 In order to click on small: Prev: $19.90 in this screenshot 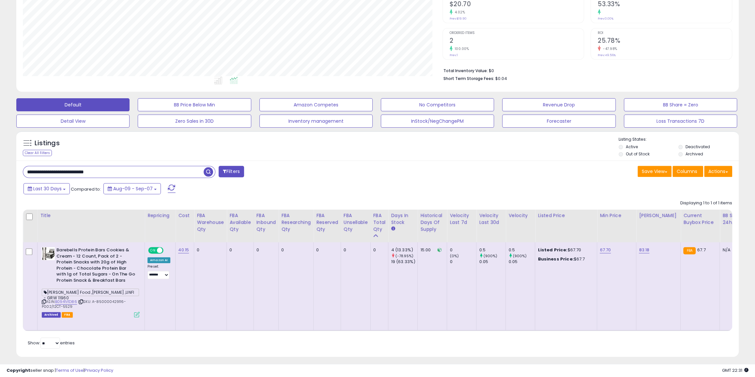, I will do `click(458, 19)`.